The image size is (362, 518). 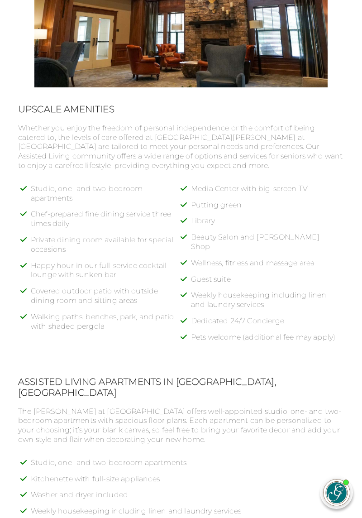 What do you see at coordinates (337, 492) in the screenshot?
I see `img: avatar` at bounding box center [337, 492].